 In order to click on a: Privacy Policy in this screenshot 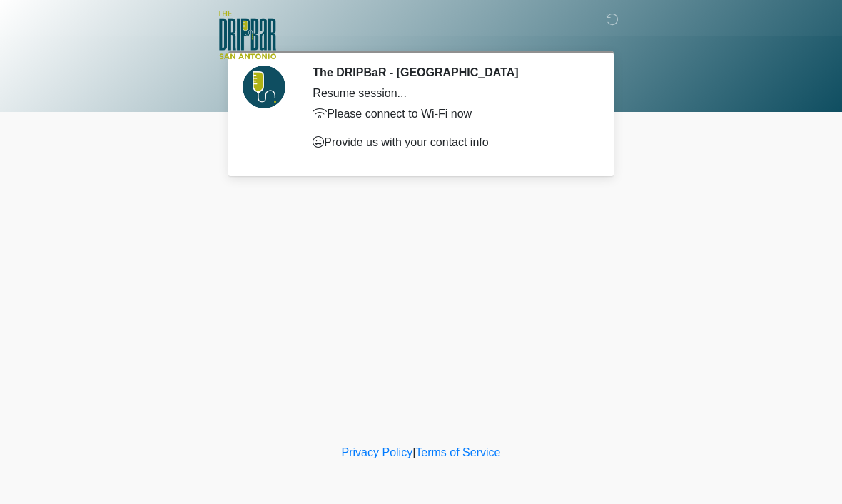, I will do `click(377, 452)`.